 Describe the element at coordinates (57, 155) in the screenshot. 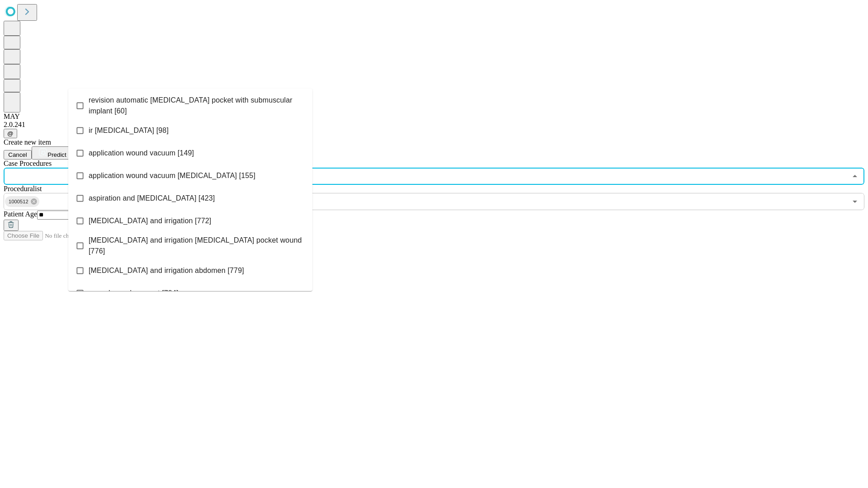

I see `span: Predict` at that location.